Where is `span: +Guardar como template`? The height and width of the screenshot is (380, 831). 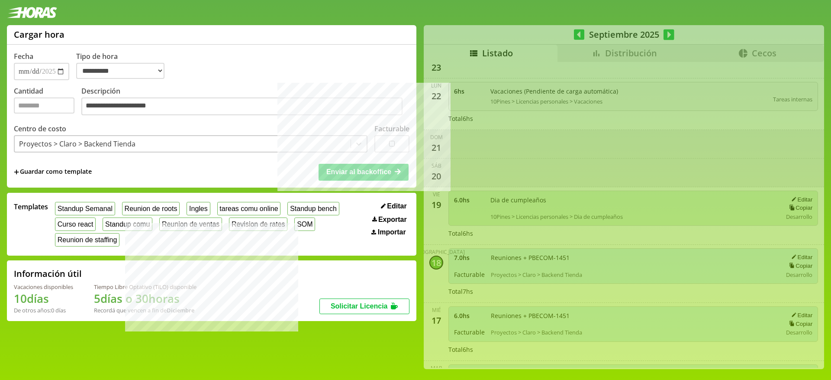 span: +Guardar como template is located at coordinates (53, 172).